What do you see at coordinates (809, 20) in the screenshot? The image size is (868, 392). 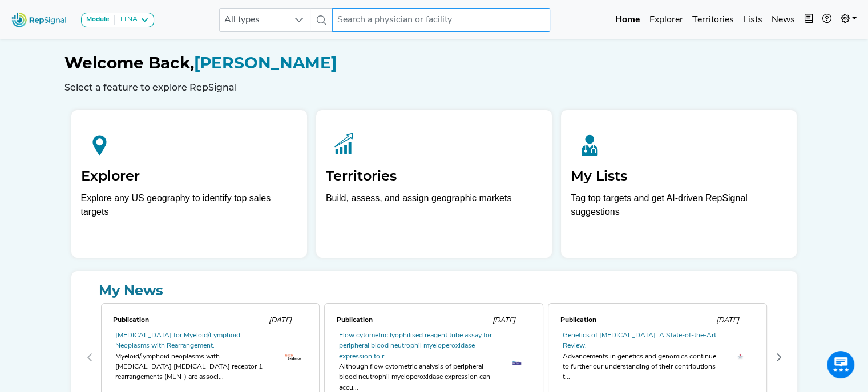 I see `button: Intel Book` at bounding box center [809, 20].